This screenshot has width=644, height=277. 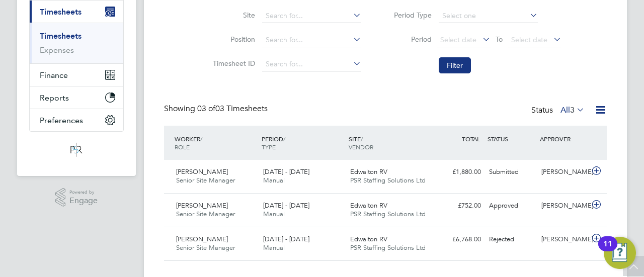 I want to click on span: Reports, so click(x=54, y=97).